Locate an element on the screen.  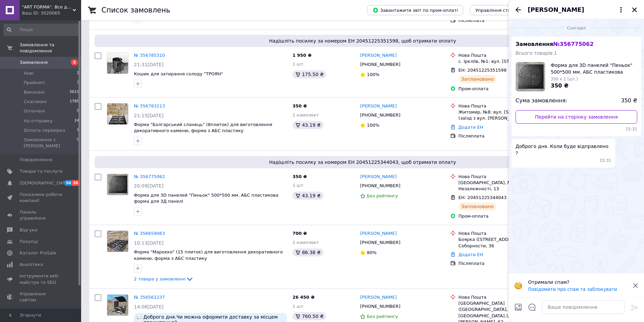
span: На отправку is located at coordinates (38, 121).